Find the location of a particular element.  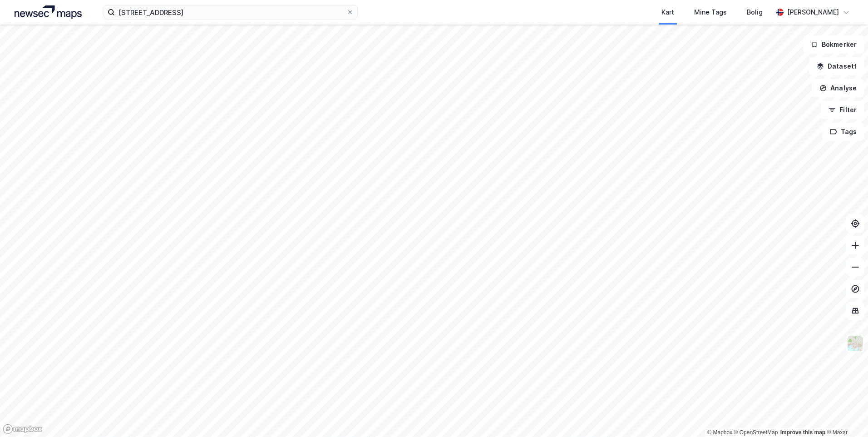

button: Analyse is located at coordinates (838, 88).